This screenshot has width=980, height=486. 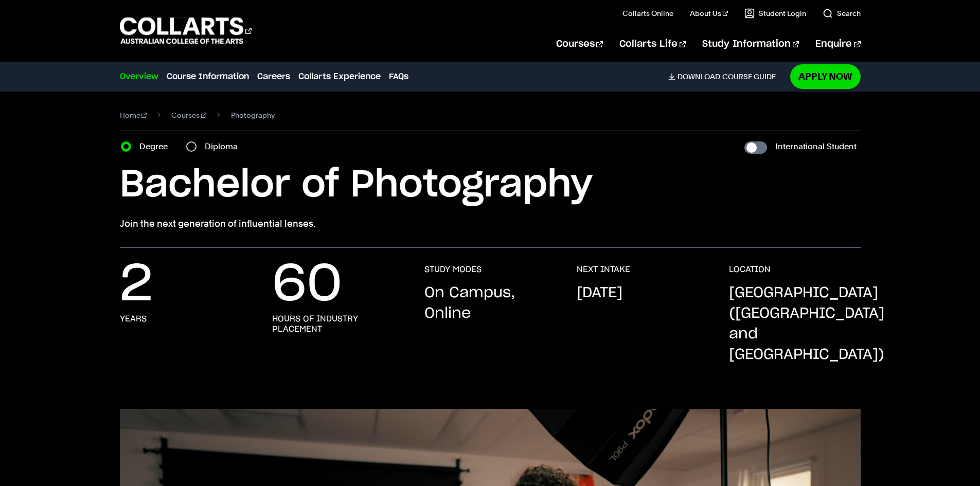 I want to click on a: Study Information, so click(x=751, y=44).